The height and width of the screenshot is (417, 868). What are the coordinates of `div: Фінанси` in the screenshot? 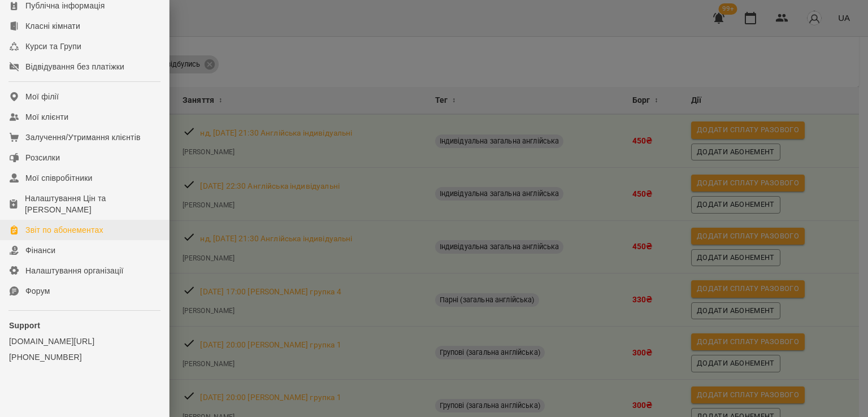 It's located at (40, 250).